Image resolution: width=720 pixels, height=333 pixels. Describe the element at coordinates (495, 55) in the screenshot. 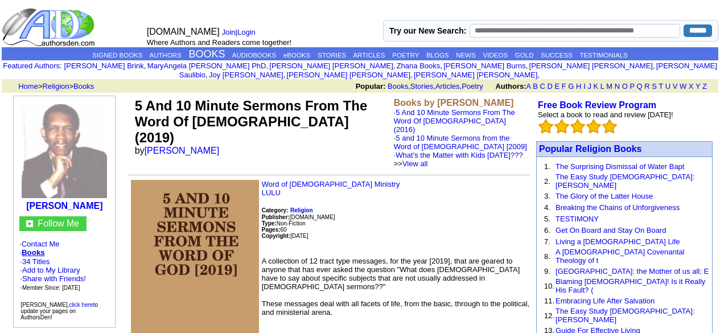

I see `a: VIDEOS` at that location.